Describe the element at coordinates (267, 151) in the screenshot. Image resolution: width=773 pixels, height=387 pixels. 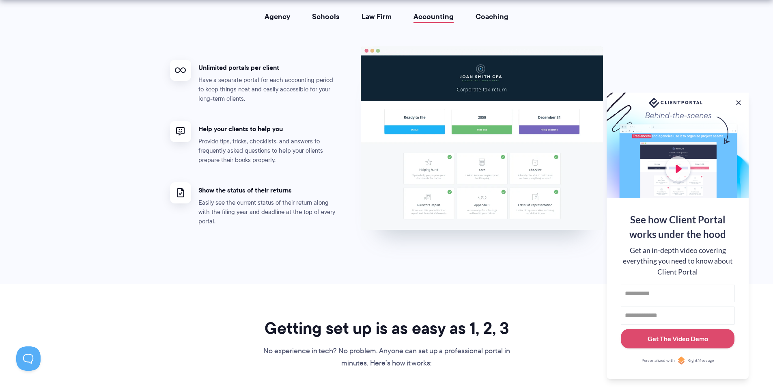
I see `p: Provide tips, tricks, checklists, and answers to frequently asked questions to help your clients ...` at that location.